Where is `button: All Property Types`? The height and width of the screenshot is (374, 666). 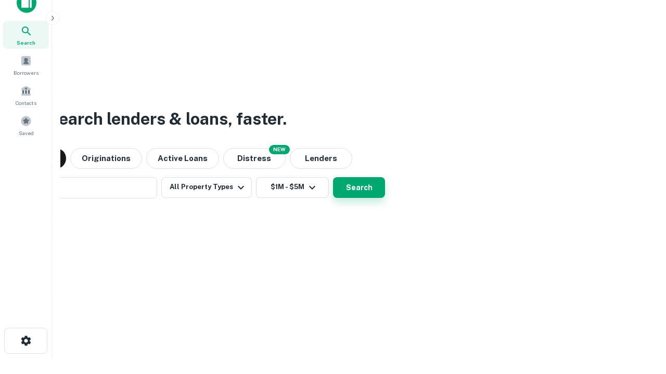 button: All Property Types is located at coordinates (206, 188).